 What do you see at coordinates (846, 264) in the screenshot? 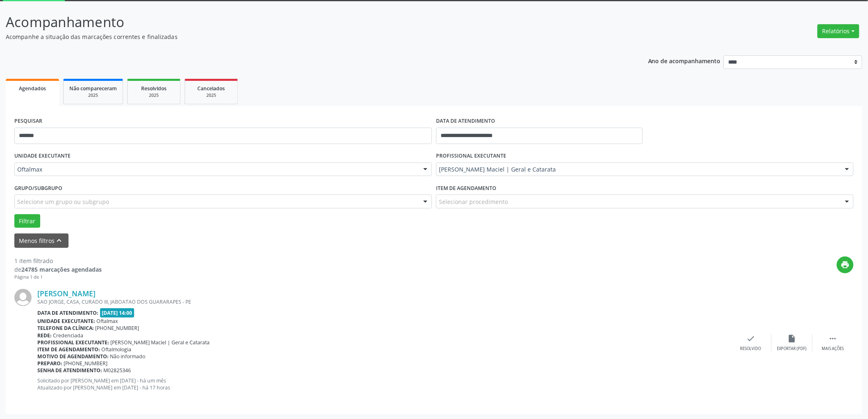
I see `i: print` at bounding box center [846, 264].